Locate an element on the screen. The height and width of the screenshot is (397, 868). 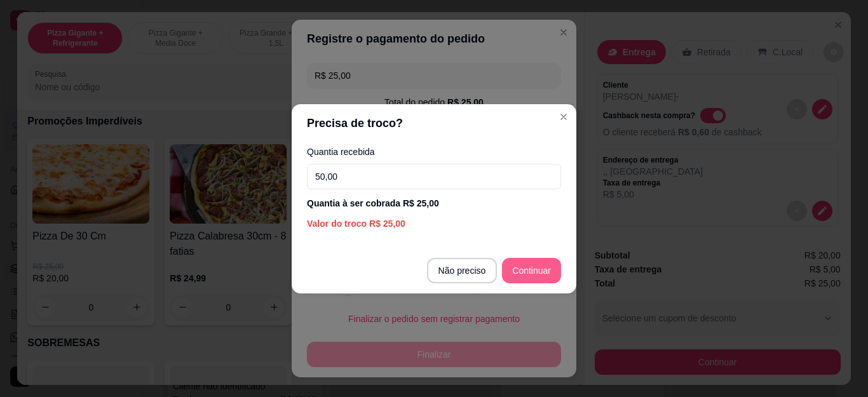
button: Close is located at coordinates (564, 117).